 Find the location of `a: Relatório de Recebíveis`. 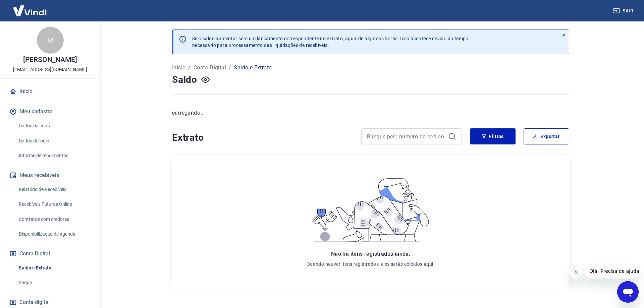

a: Relatório de Recebíveis is located at coordinates (54, 189).